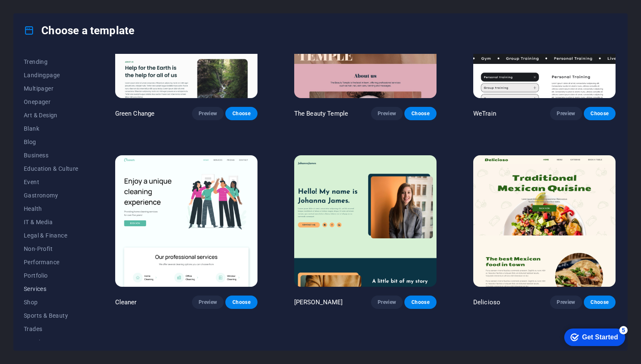 This screenshot has height=364, width=641. Describe the element at coordinates (51, 75) in the screenshot. I see `button: Landingpage` at that location.